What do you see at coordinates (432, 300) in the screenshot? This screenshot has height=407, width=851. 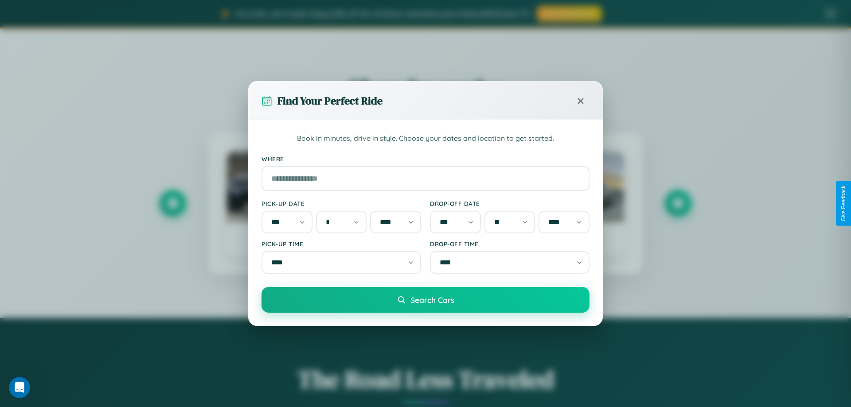 I see `span: Search Cars` at bounding box center [432, 300].